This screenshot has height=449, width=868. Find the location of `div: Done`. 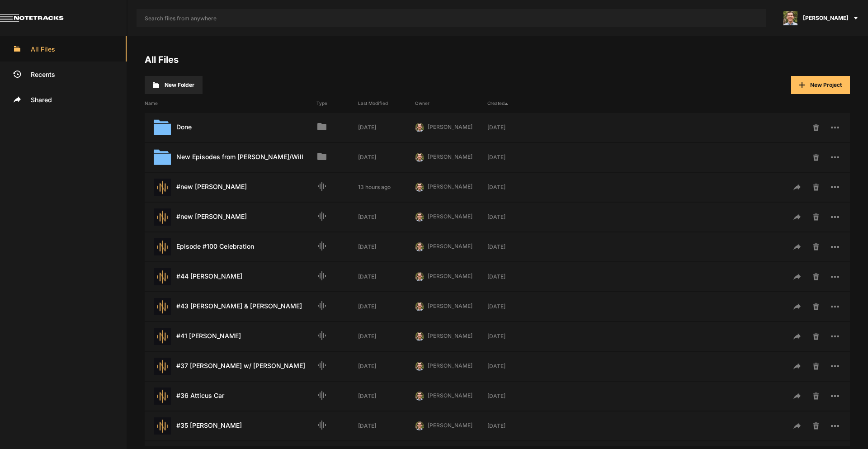

div: Done is located at coordinates (230, 128).